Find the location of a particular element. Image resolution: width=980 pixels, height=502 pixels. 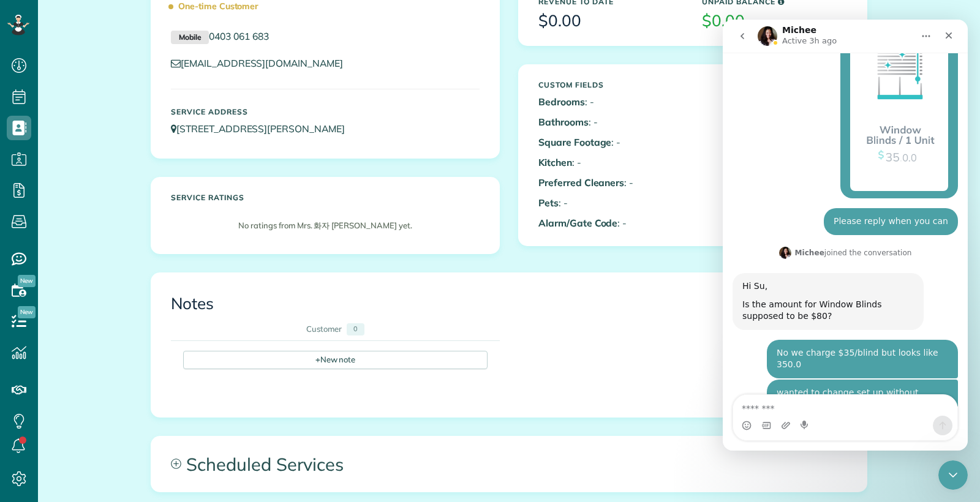

h5: Service ratings is located at coordinates (325, 198).